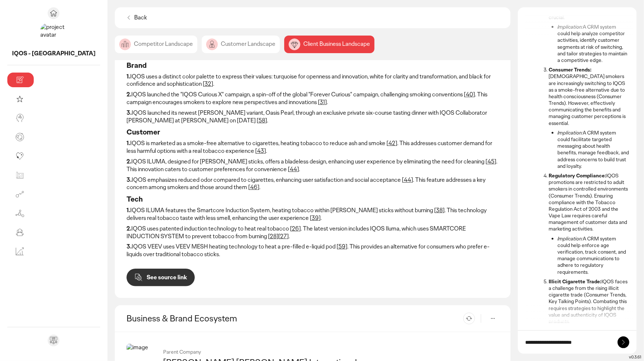 This screenshot has height=361, width=644. I want to click on div: Client Business Landscape, so click(329, 44).